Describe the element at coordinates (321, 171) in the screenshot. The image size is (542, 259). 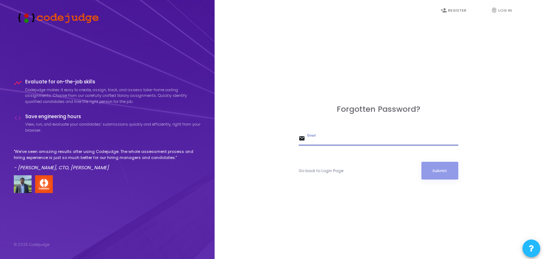
I see `a: Go back to Login Page` at that location.